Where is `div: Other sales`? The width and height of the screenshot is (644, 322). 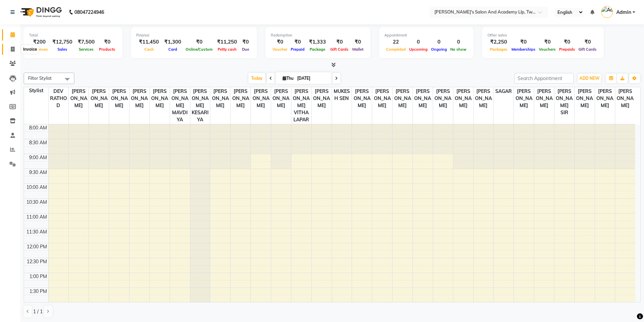
div: Other sales is located at coordinates (543, 35).